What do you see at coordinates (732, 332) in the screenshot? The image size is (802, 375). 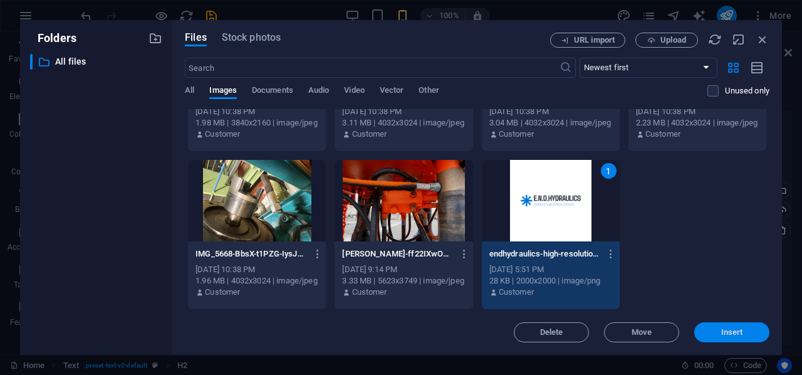 I see `span: Insert` at bounding box center [732, 332].